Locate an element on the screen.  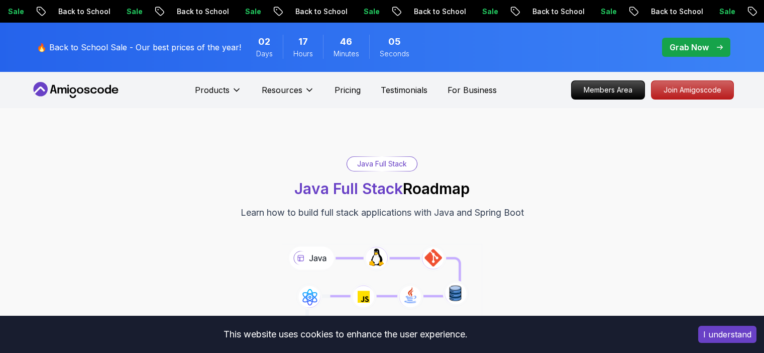
p: Products is located at coordinates (212, 90).